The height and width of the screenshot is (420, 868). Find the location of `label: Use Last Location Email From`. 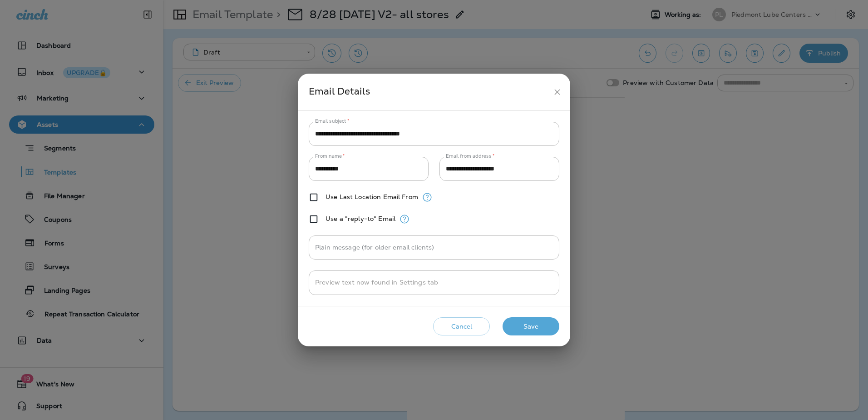

label: Use Last Location Email From is located at coordinates (372, 197).